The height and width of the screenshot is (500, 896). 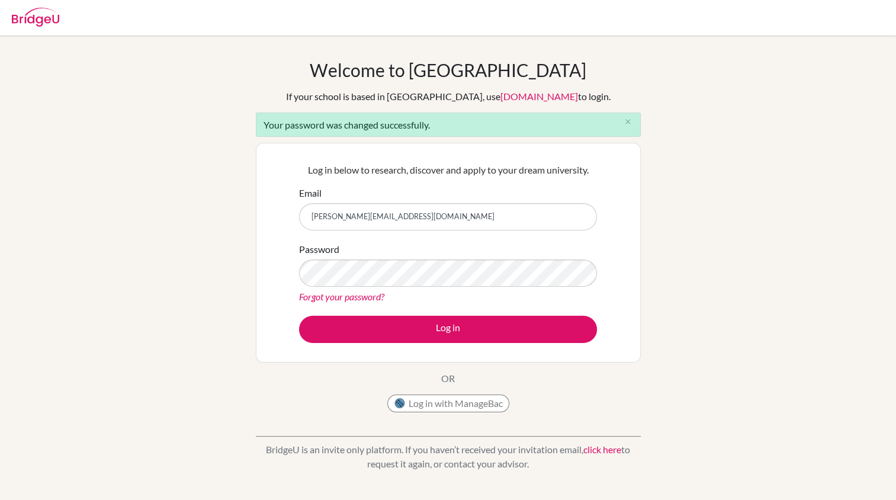 I want to click on label: Password, so click(x=319, y=249).